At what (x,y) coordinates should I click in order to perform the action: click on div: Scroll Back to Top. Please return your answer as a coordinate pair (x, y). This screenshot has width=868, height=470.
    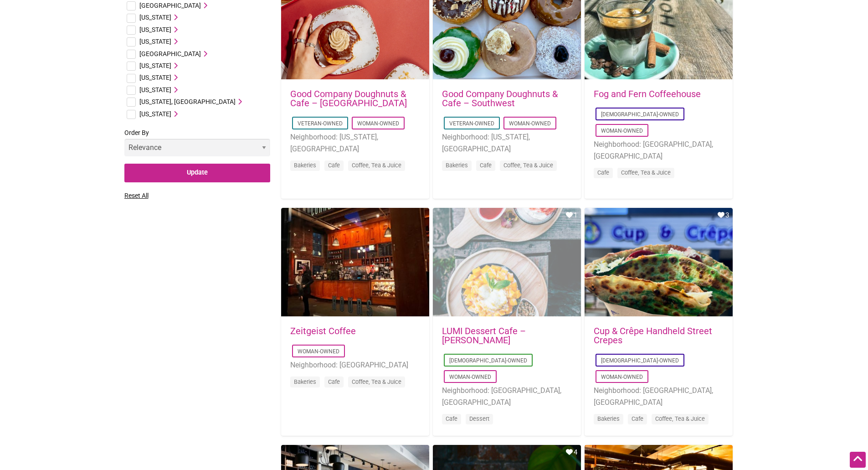
    Looking at the image, I should click on (858, 460).